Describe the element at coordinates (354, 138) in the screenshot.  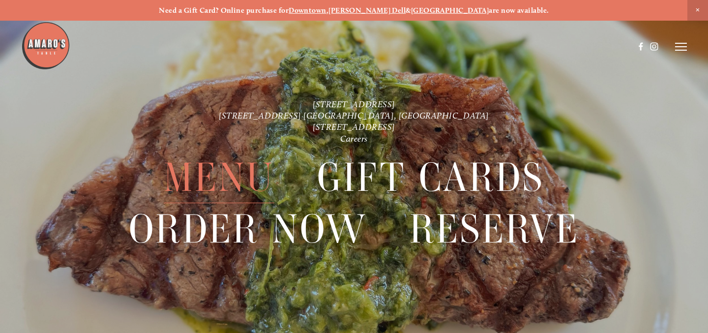
I see `a: Careers` at that location.